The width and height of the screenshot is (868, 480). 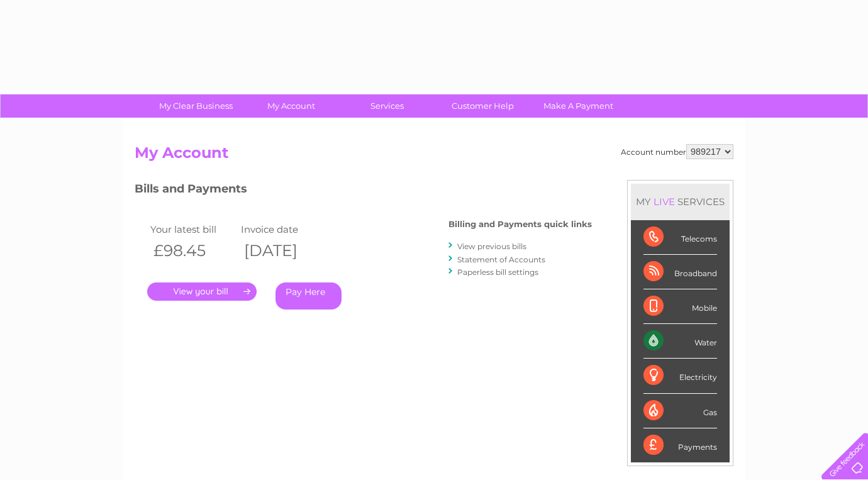 I want to click on a: My Clear Business, so click(x=196, y=105).